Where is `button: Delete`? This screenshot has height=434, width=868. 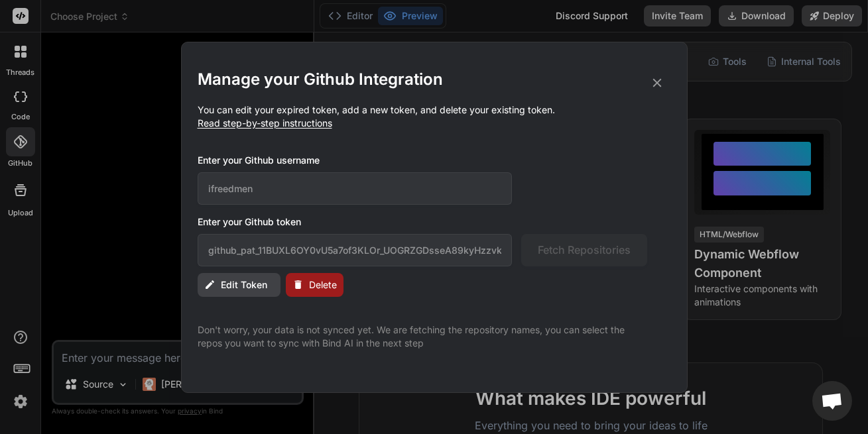 button: Delete is located at coordinates (314, 285).